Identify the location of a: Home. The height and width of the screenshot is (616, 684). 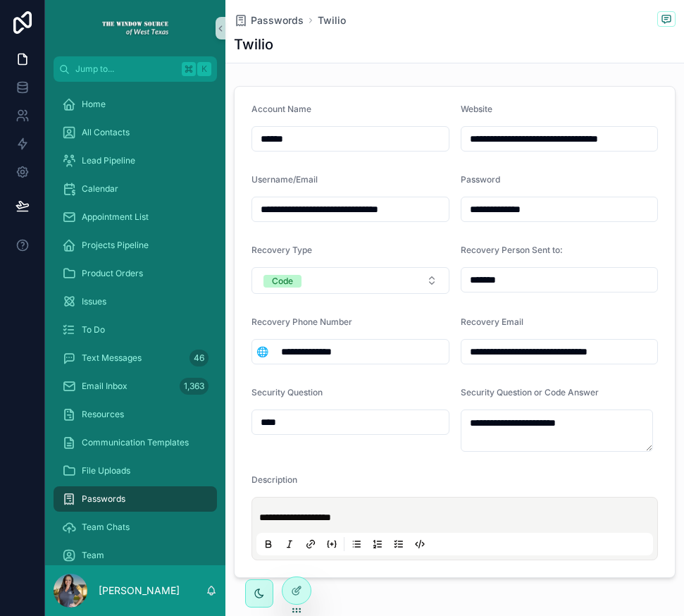
(136, 104).